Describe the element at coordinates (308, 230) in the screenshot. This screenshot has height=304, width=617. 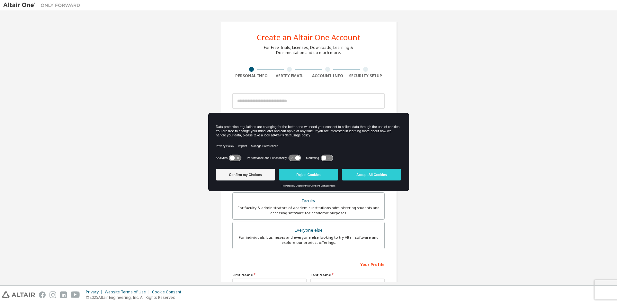
I see `div: Everyone else` at that location.